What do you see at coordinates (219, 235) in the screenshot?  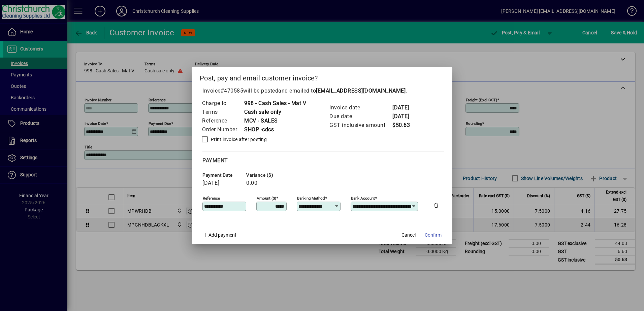 I see `button: Add payment` at bounding box center [219, 235].